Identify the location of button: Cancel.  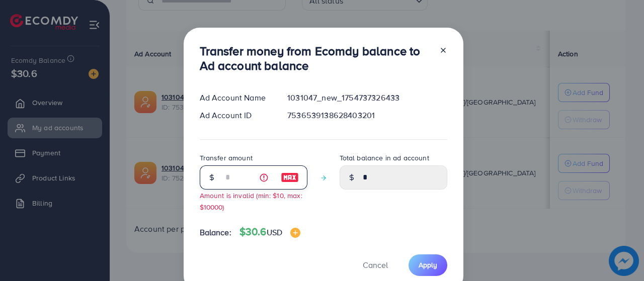
(375, 265).